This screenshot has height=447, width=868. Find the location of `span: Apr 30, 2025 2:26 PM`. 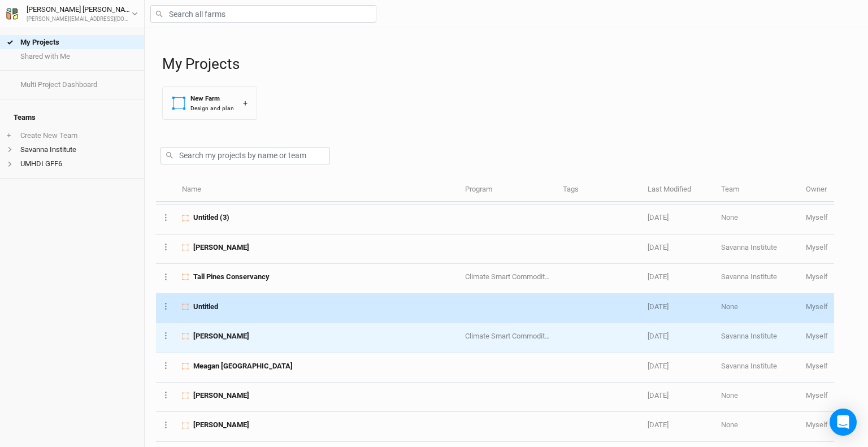

span: Apr 30, 2025 2:26 PM is located at coordinates (658, 276).